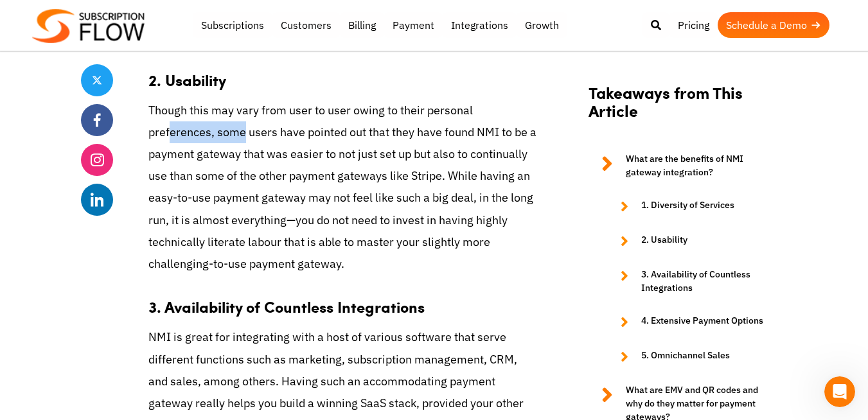 This screenshot has height=420, width=868. I want to click on h2: Takeaways from This Article, so click(682, 108).